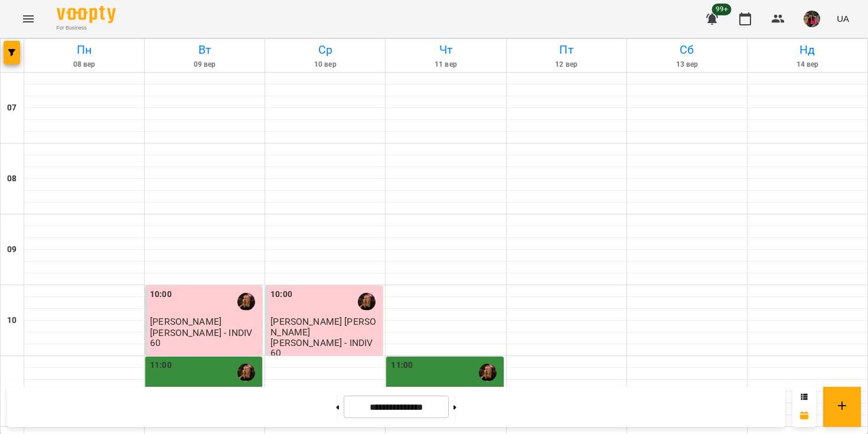 The width and height of the screenshot is (868, 434). I want to click on h6: 11 вер, so click(445, 64).